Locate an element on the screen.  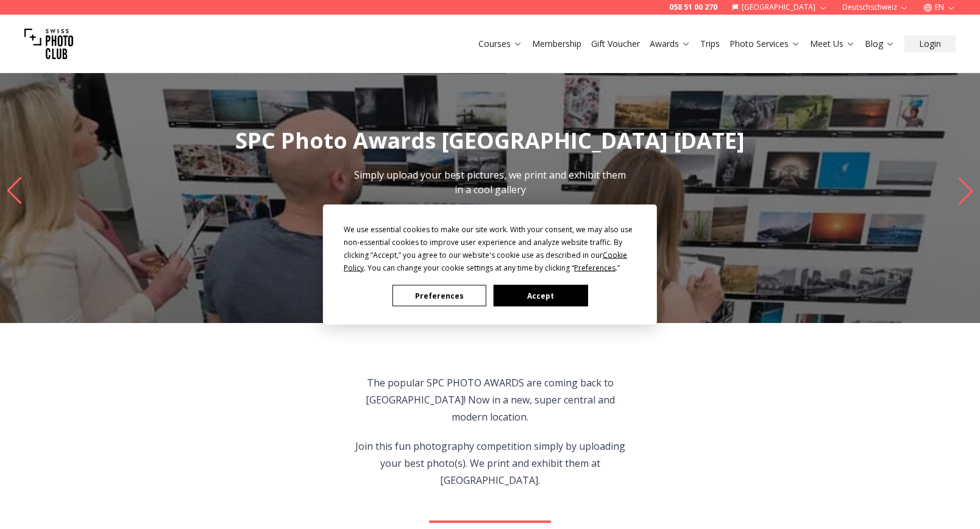
div: Cookie Consent Prompt is located at coordinates (490, 264).